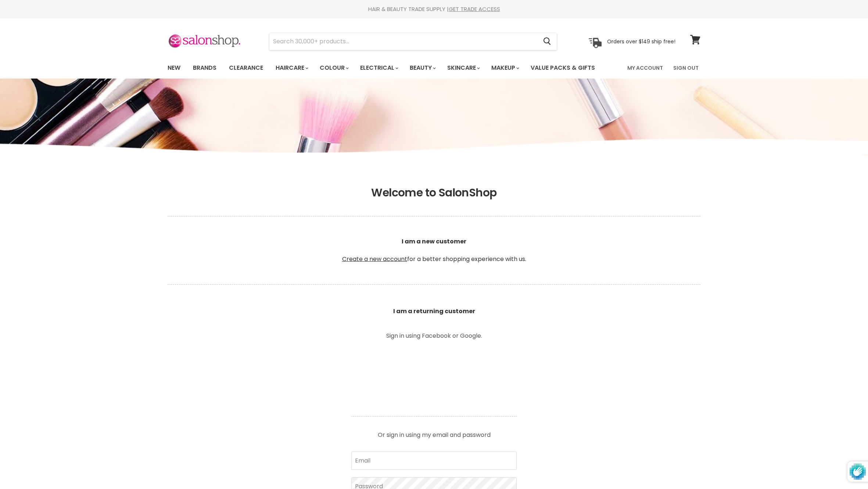 The width and height of the screenshot is (868, 489). I want to click on a: GET TRADE ACCESS, so click(474, 9).